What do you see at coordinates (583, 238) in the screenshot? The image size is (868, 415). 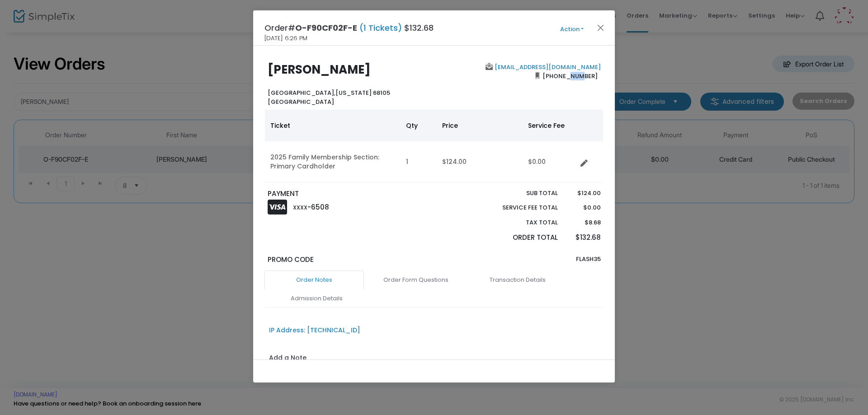 I see `p: $132.68` at bounding box center [583, 238].